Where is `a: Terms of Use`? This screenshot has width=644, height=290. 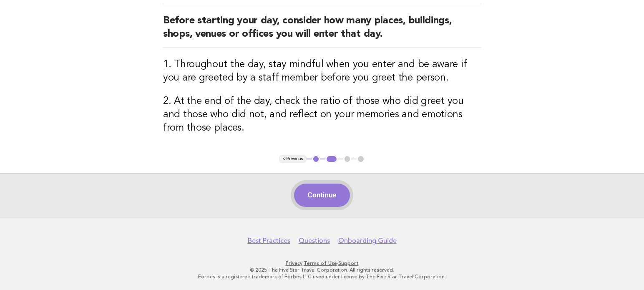 a: Terms of Use is located at coordinates (320, 263).